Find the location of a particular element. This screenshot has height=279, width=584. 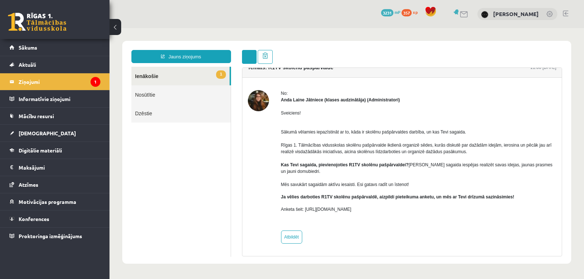

img: Anda Laine Jātniece (klases audzinātāja) is located at coordinates (149, 73).